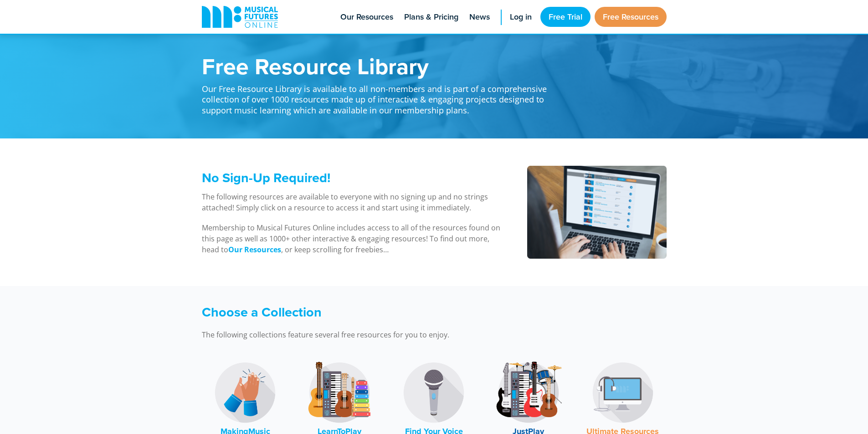  Describe the element at coordinates (566, 17) in the screenshot. I see `a: Free Trial` at that location.